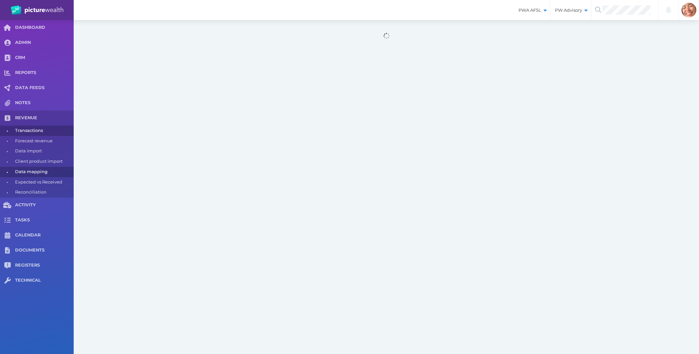 The height and width of the screenshot is (354, 699). I want to click on span: TASKS, so click(44, 220).